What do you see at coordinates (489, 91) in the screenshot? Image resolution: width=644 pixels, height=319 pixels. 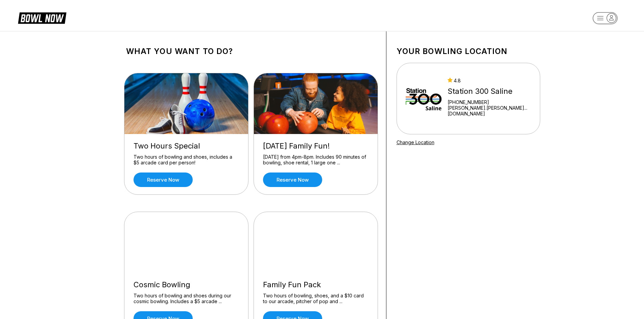 I see `div: Station 300 Saline` at bounding box center [489, 91].